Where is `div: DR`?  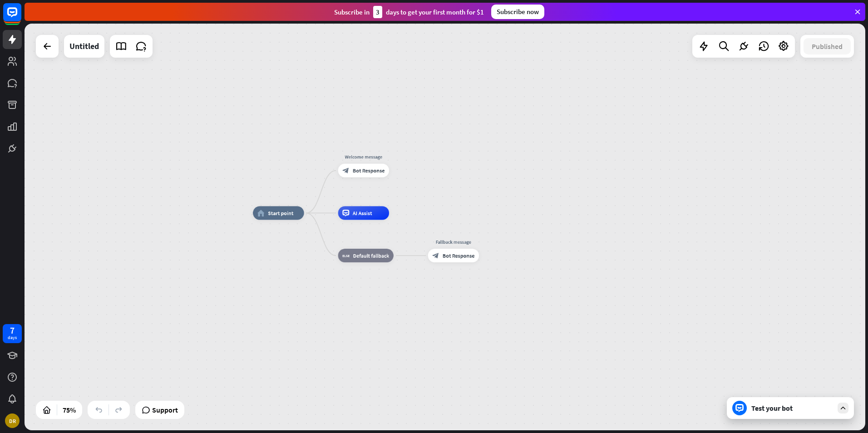
div: DR is located at coordinates (13, 420).